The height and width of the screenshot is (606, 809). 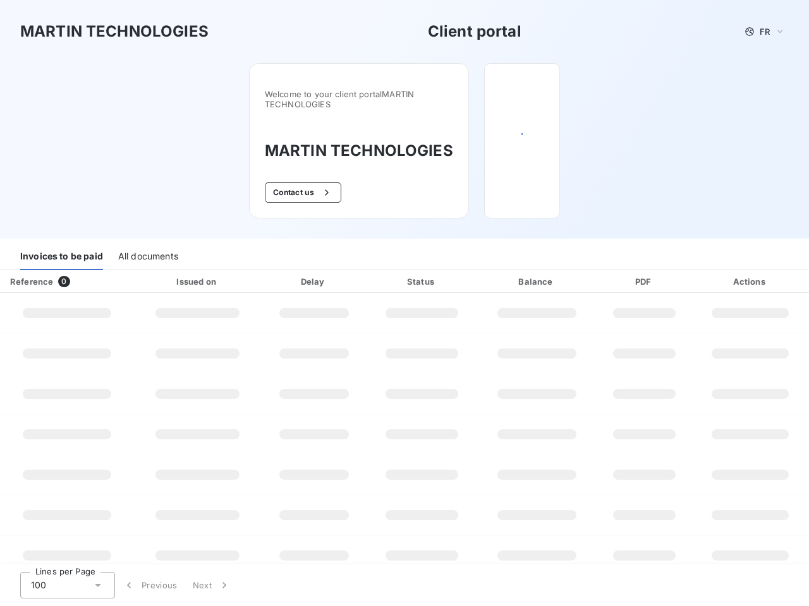 What do you see at coordinates (150, 586) in the screenshot?
I see `button: Previous` at bounding box center [150, 586].